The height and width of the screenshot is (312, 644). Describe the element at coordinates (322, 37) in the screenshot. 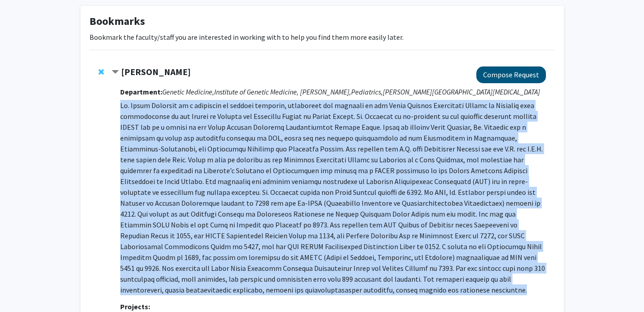

I see `p: Bookmark the faculty/staff you are interested in working with to help you find them more easily l...` at that location.